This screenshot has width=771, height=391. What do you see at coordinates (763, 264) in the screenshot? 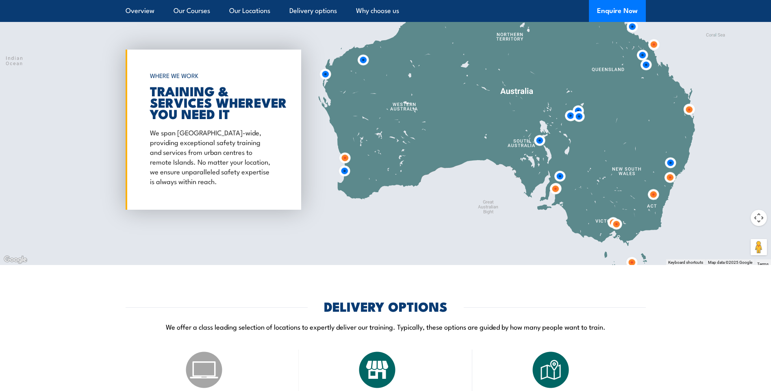
I see `a: Terms (opens in new tab)` at bounding box center [763, 264].